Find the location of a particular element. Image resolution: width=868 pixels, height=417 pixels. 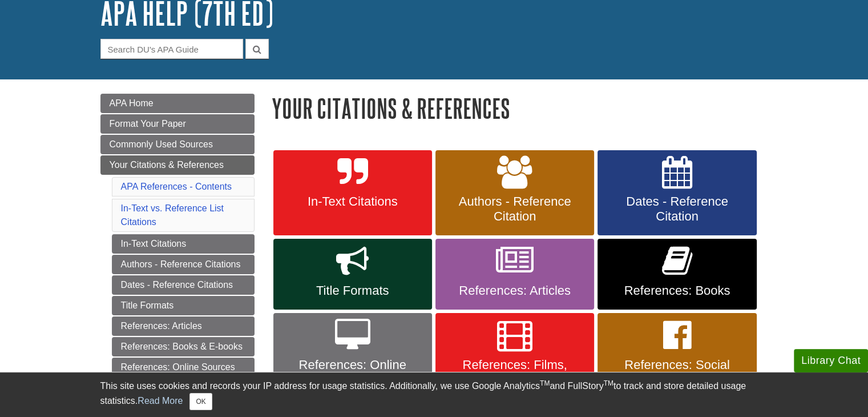

a: Commonly Used Sources is located at coordinates (177, 145).